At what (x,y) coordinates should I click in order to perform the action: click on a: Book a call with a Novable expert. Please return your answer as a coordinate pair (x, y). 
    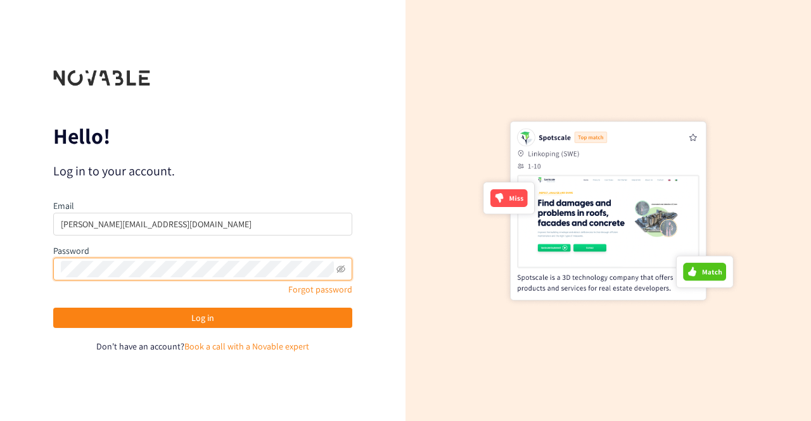
    Looking at the image, I should click on (246, 347).